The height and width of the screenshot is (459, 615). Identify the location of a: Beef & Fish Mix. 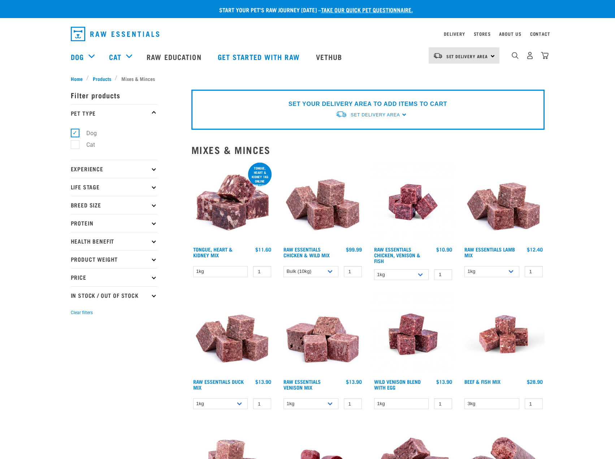
(483, 381).